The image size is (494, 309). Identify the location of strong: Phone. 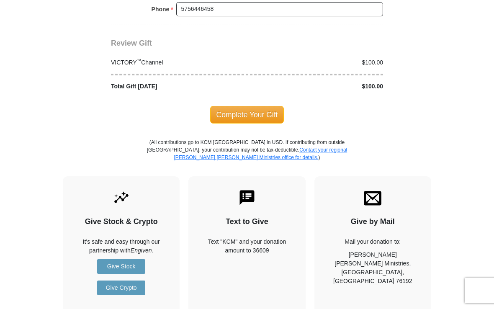
(160, 9).